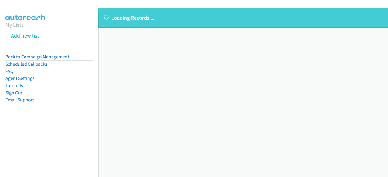 This screenshot has height=177, width=388. Describe the element at coordinates (14, 93) in the screenshot. I see `a: Sign Out` at that location.